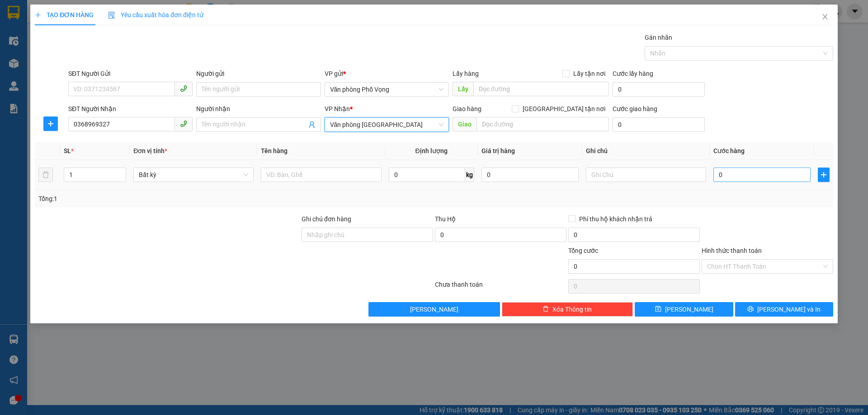  What do you see at coordinates (386, 74) in the screenshot?
I see `div: VP gửi` at bounding box center [386, 74].